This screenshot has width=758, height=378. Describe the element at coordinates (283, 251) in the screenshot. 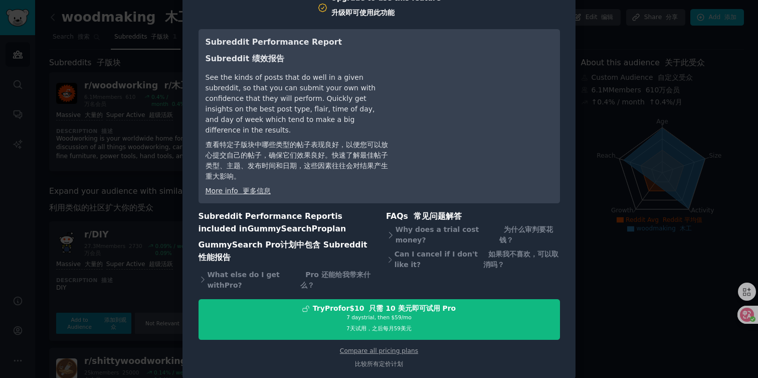

I see `font: 计划中包含 Subreddit 性能报告` at that location.